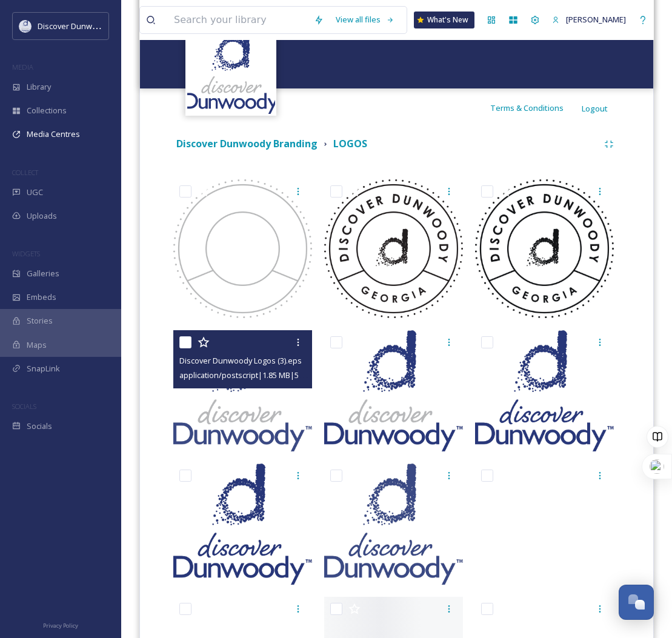 This screenshot has height=638, width=672. I want to click on img: Discover Dunwoody Logos (8).eps, so click(545, 525).